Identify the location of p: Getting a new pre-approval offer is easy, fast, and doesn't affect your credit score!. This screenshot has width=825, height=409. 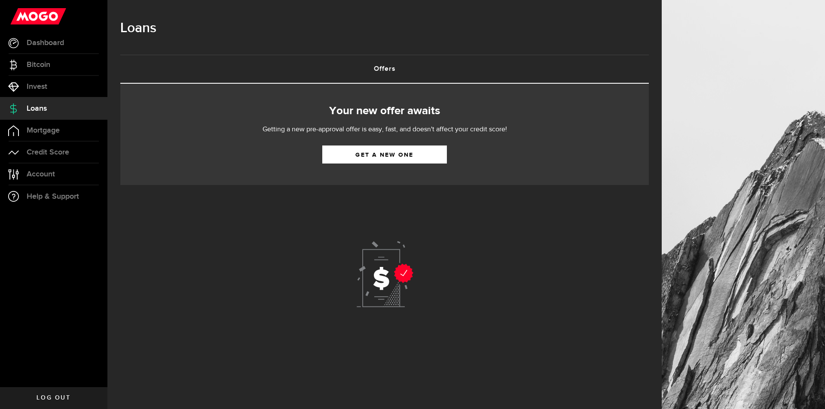
(385, 130).